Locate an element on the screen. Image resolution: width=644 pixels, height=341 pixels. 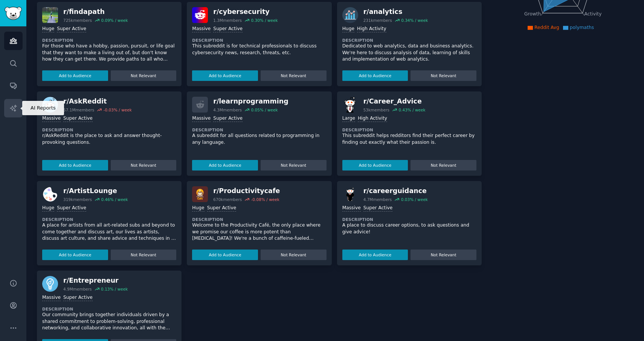
div: r/ findapath is located at coordinates (96, 12).